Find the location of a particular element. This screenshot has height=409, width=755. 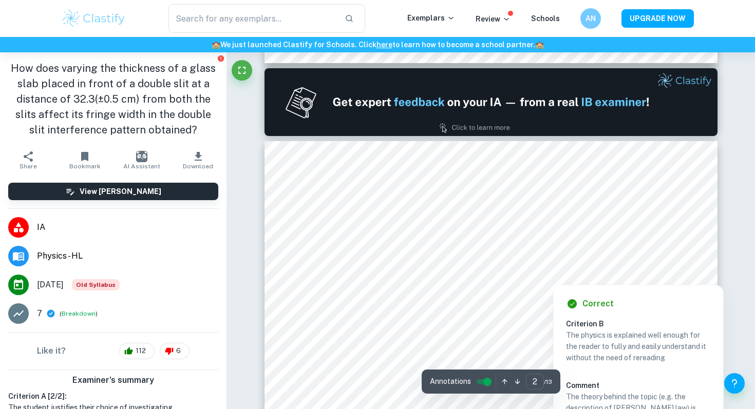

h6: Examiner's summary is located at coordinates (113, 381).